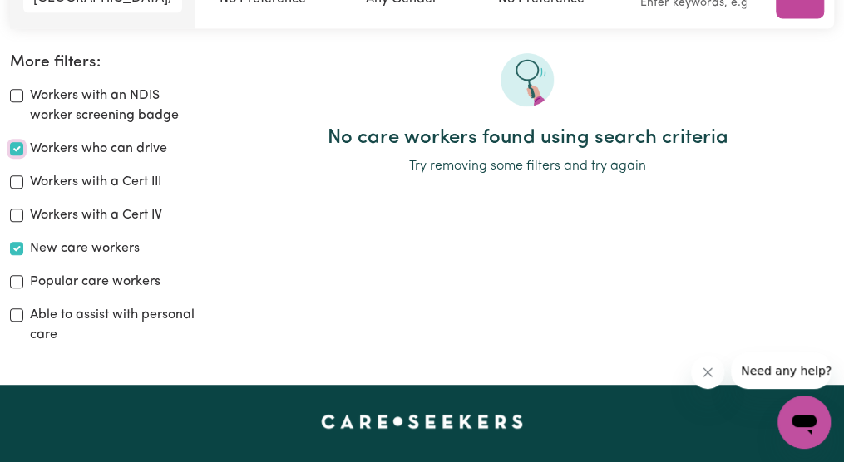  Describe the element at coordinates (55, 18) in the screenshot. I see `span: Need any help?` at that location.